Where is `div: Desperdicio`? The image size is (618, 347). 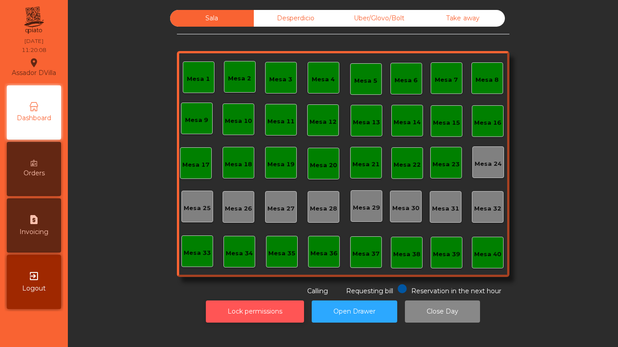 div: Desperdicio is located at coordinates (295, 18).